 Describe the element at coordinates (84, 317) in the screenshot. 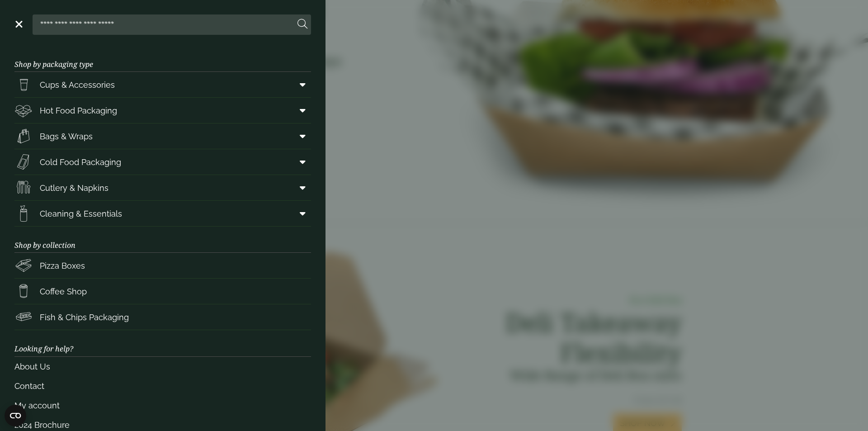

I see `span: Fish & Chips Packaging` at that location.